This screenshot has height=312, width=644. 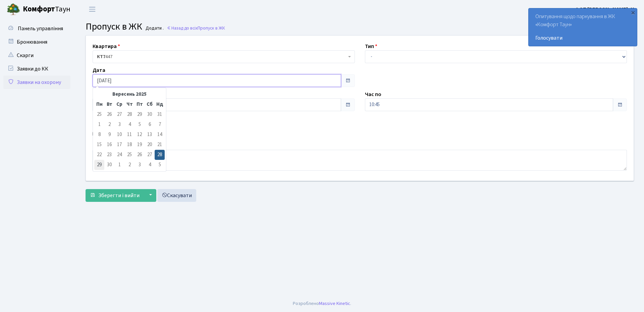 I want to click on div: Розроблено ., so click(x=322, y=303).